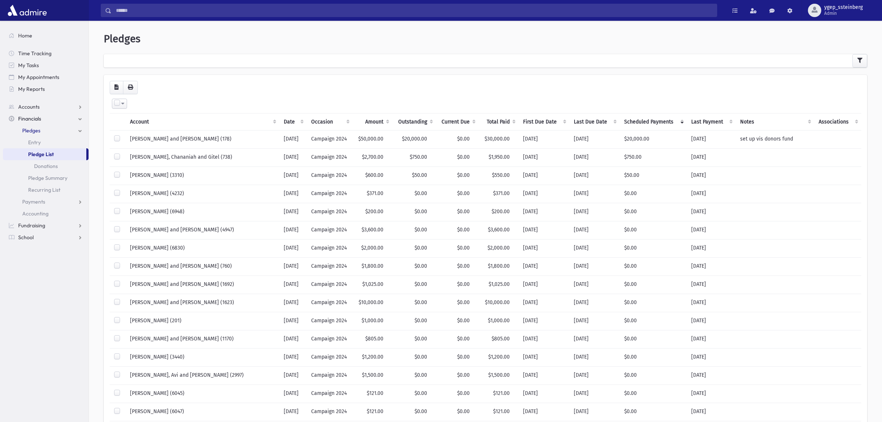  I want to click on th: Last Due Date: activate to sort column ascending, so click(595, 121).